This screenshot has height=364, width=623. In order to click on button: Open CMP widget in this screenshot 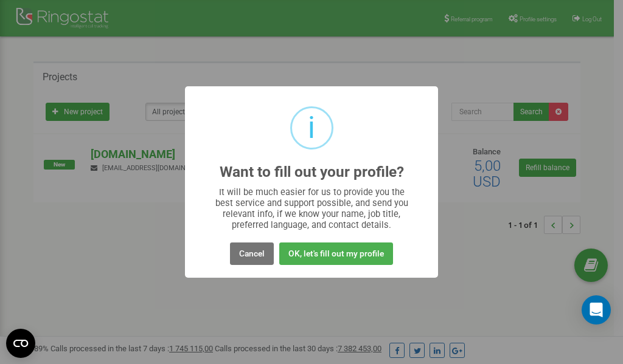, I will do `click(21, 344)`.